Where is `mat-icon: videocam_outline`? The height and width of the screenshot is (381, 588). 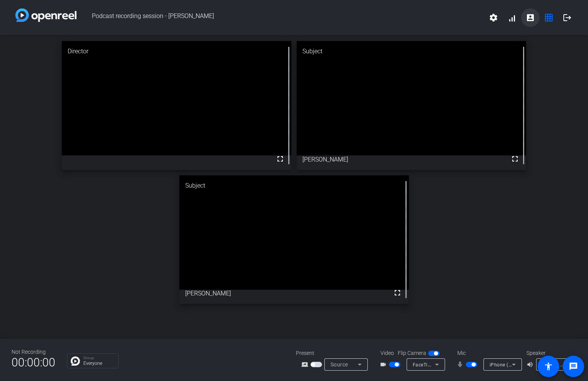 mat-icon: videocam_outline is located at coordinates (384, 364).